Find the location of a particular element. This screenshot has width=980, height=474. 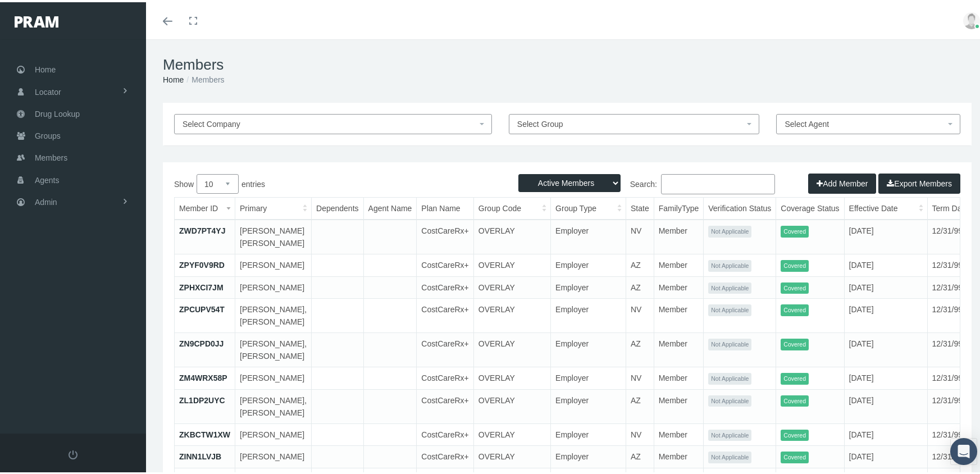

th: Coverage Status is located at coordinates (810, 207).